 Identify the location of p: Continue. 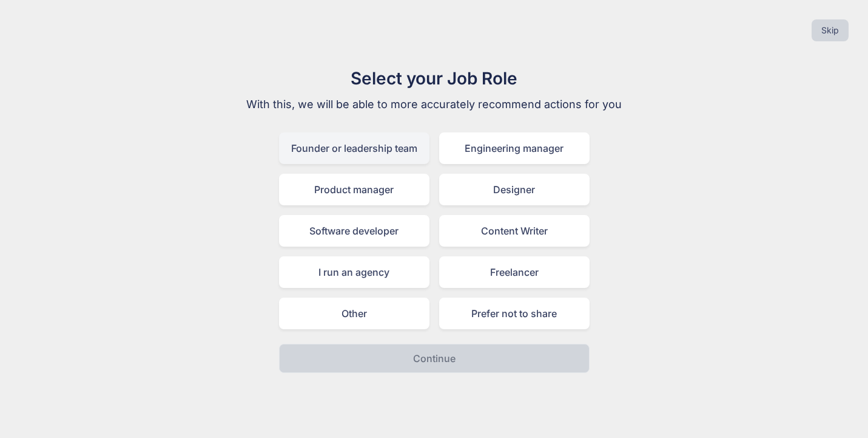
(434, 358).